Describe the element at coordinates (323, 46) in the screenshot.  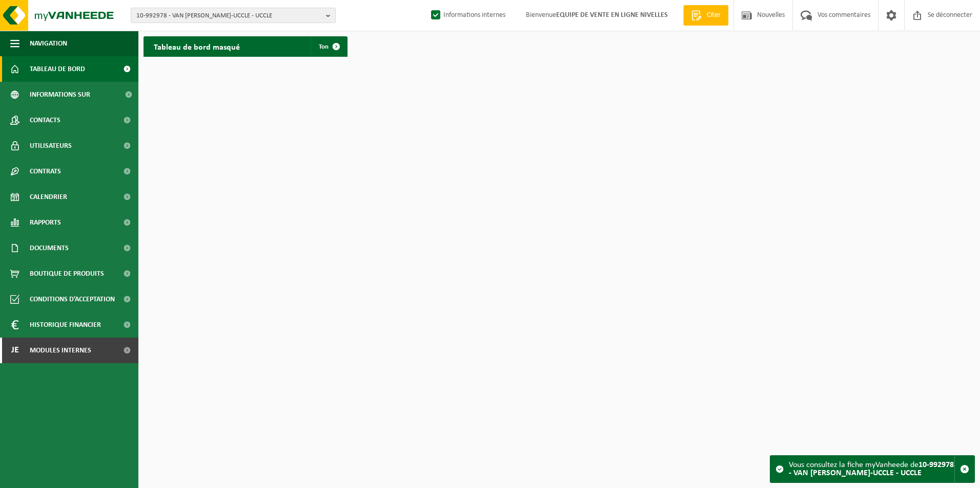
I see `span: Ton` at that location.